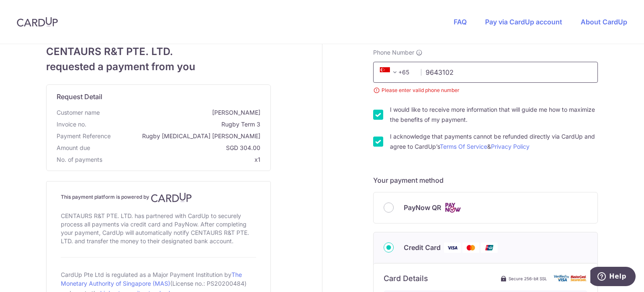  What do you see at coordinates (494, 115) in the screenshot?
I see `label: I would like to receive more information that will guide me how to maximize the benefits of my pa...` at bounding box center [494, 115].